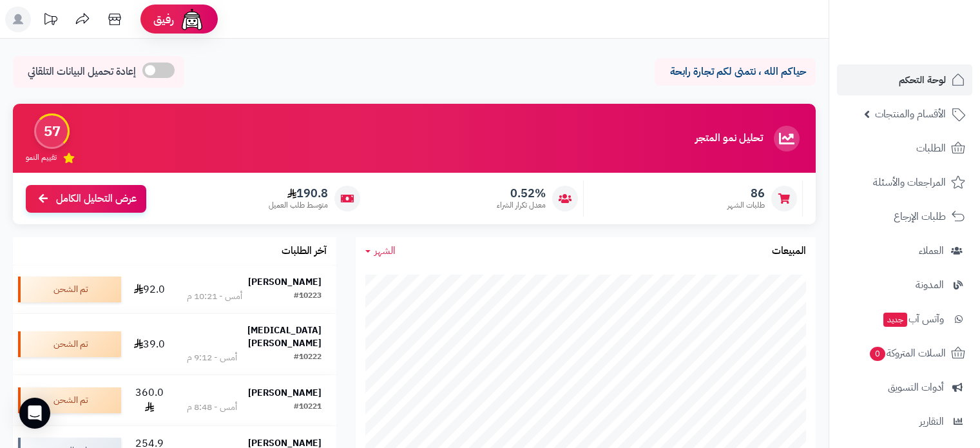 Image resolution: width=980 pixels, height=448 pixels. I want to click on div: #10223, so click(308, 296).